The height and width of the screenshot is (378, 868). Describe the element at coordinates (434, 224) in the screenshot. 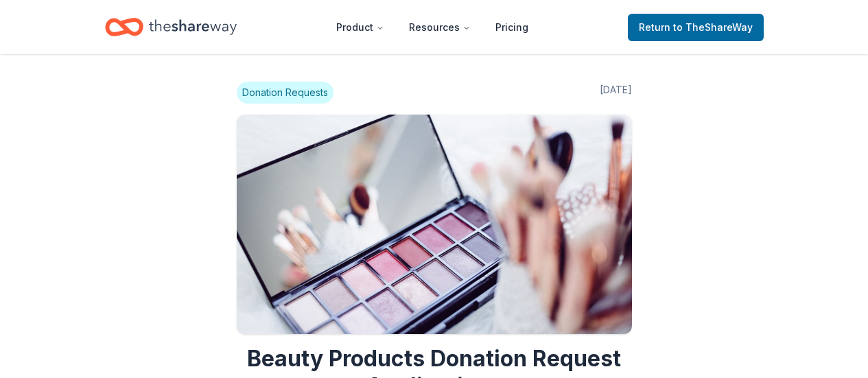

I see `img: Image for Beauty Products Donation Request Applications` at that location.